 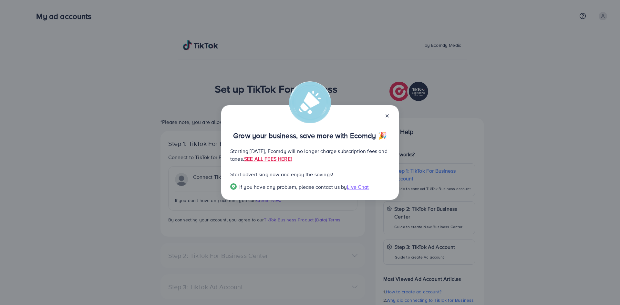 I want to click on span: Live Chat, so click(x=358, y=187).